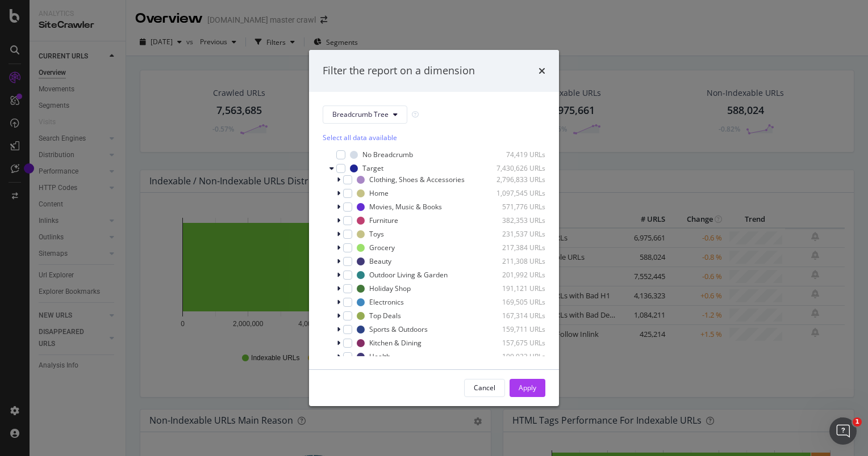  I want to click on div: Furniture, so click(383, 220).